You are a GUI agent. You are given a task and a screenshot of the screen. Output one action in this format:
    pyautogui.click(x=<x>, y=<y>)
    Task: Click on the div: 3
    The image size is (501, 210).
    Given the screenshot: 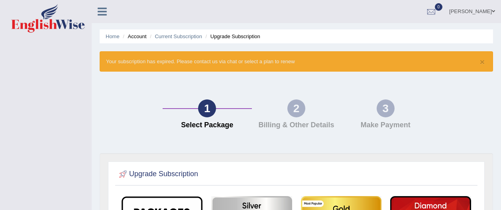 What is the action you would take?
    pyautogui.click(x=385, y=108)
    